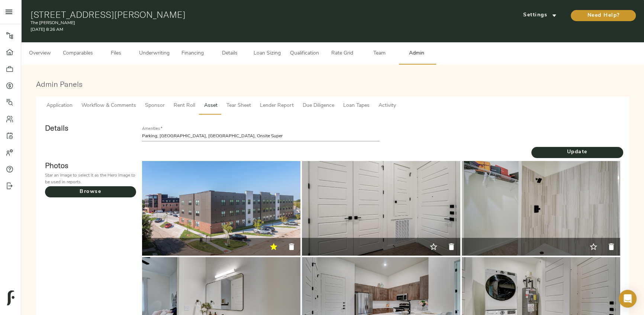 This screenshot has width=644, height=315. Describe the element at coordinates (318, 106) in the screenshot. I see `span: Due Diligence` at that location.